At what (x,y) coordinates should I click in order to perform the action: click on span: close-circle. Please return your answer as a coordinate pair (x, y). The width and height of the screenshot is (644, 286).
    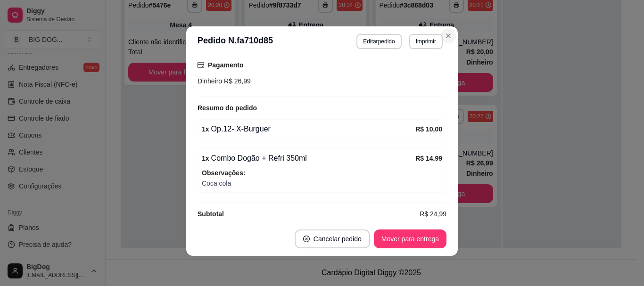
    Looking at the image, I should click on (306, 239).